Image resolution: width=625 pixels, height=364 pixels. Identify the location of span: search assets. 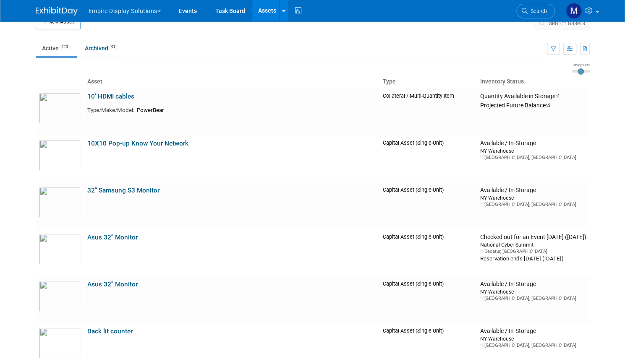
(567, 23).